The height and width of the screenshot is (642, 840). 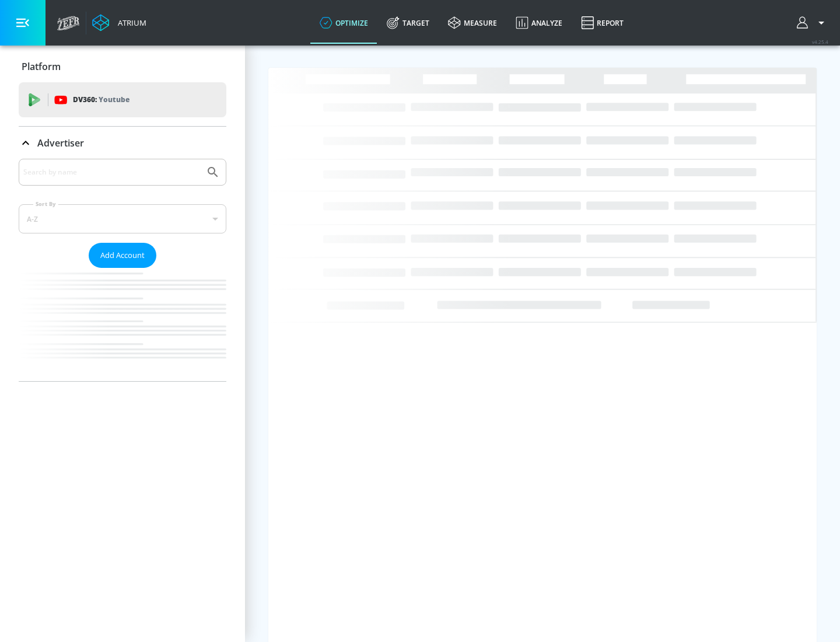 What do you see at coordinates (112, 172) in the screenshot?
I see `input: Search by name` at bounding box center [112, 172].